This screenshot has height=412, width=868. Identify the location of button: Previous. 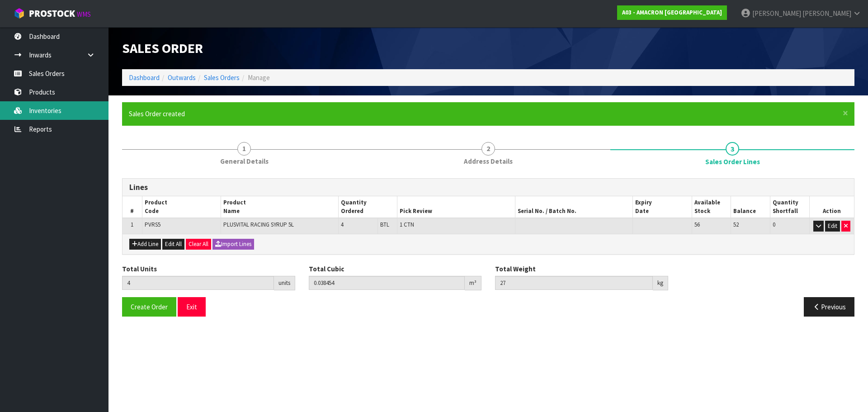
(829, 307).